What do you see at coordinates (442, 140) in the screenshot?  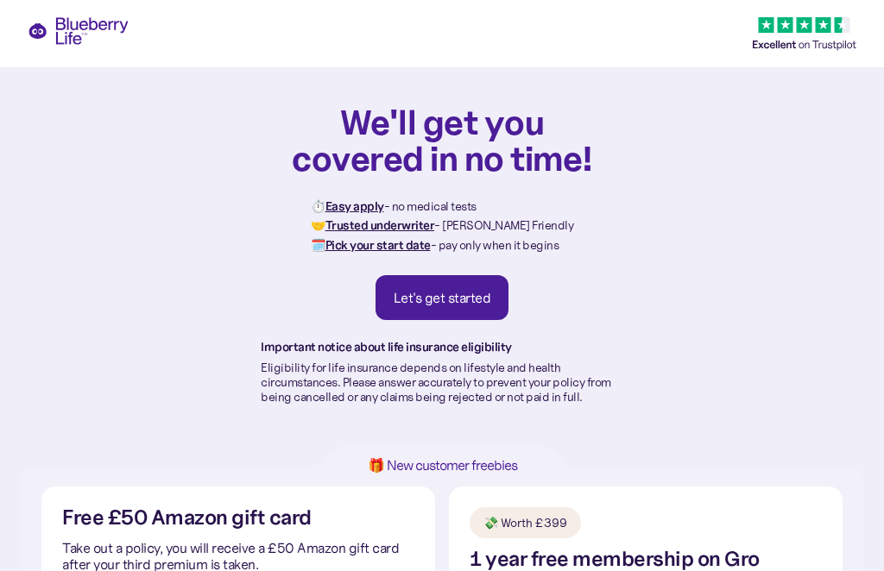 I see `h1: We'll get you covered in no time!` at bounding box center [442, 140].